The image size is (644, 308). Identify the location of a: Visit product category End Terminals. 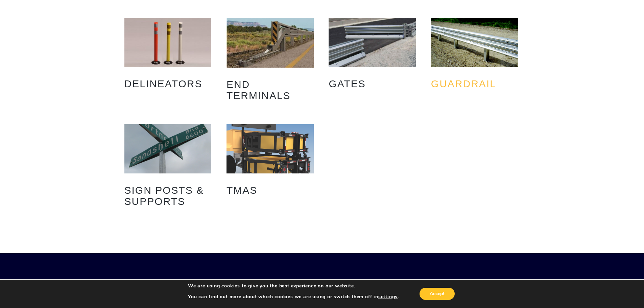
(270, 62).